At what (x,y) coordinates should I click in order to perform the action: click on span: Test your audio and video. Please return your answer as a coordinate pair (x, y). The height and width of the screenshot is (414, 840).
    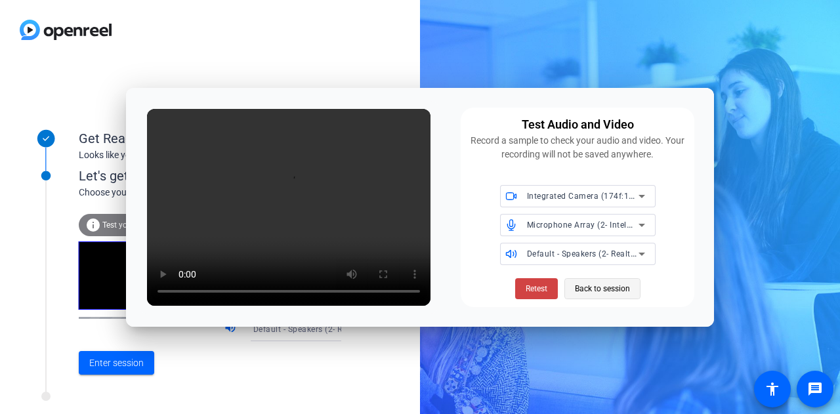
    Looking at the image, I should click on (148, 225).